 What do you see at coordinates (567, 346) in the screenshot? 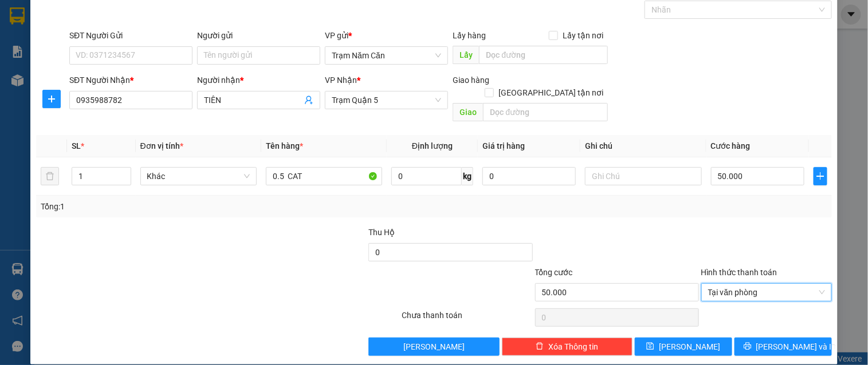
I see `button: deleteXóa Thông tin` at bounding box center [567, 346].